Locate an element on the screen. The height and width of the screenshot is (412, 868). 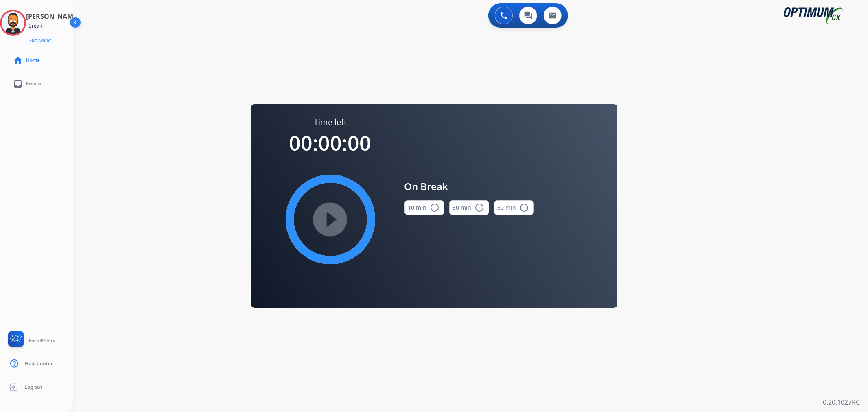
span: 00:00:00 is located at coordinates (331, 143).